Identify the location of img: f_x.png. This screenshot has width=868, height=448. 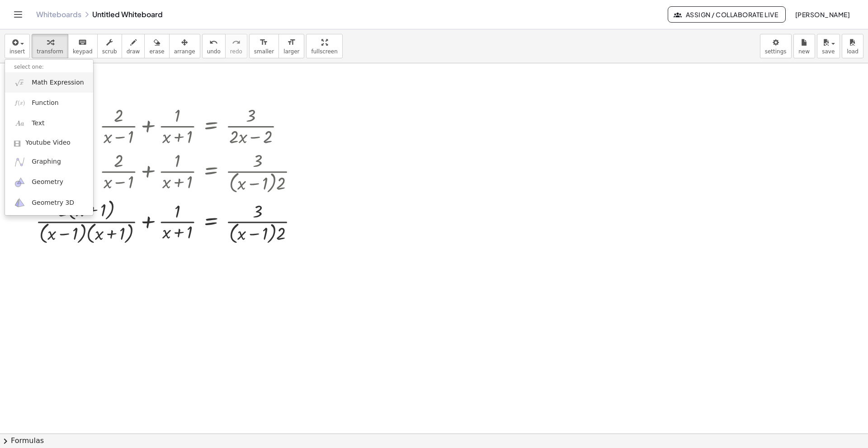
(20, 103).